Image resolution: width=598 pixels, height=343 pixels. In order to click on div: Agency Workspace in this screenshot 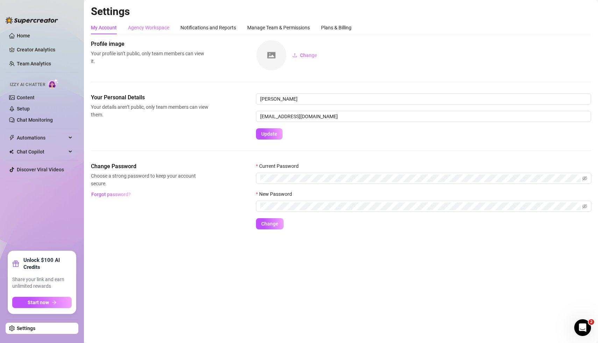, I will do `click(149, 28)`.